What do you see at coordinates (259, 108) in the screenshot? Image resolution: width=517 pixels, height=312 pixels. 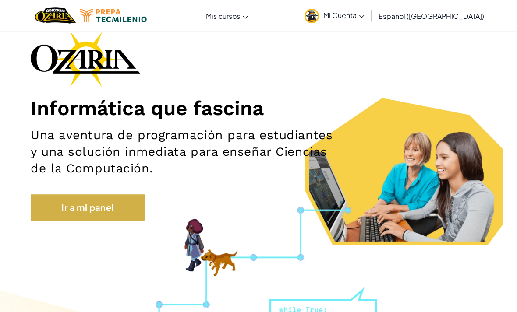 I see `h1: Informática que fascina` at bounding box center [259, 108].